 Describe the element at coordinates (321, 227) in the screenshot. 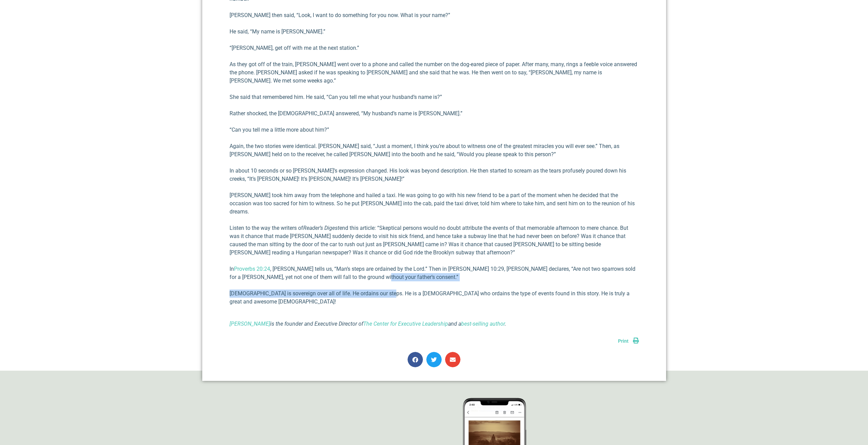

I see `em: Reader’s Digest` at that location.